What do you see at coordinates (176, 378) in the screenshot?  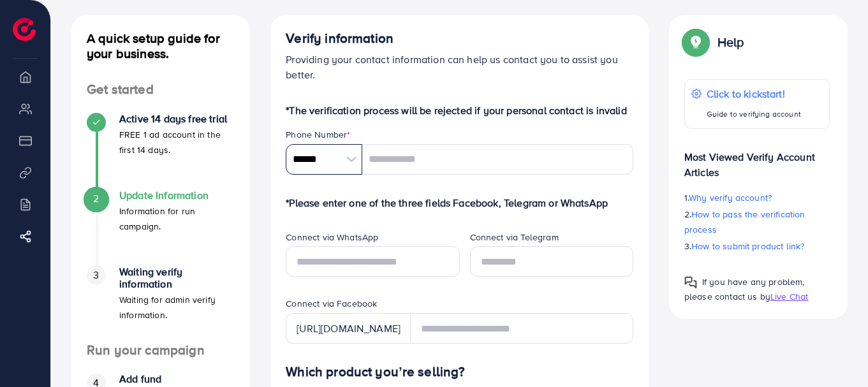 I see `h4: Add fund` at bounding box center [176, 378].